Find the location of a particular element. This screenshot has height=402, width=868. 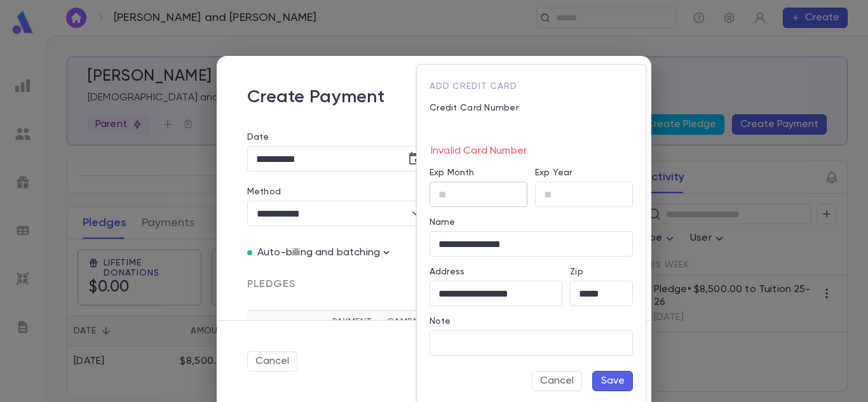

label: Exp Month is located at coordinates (452, 173).